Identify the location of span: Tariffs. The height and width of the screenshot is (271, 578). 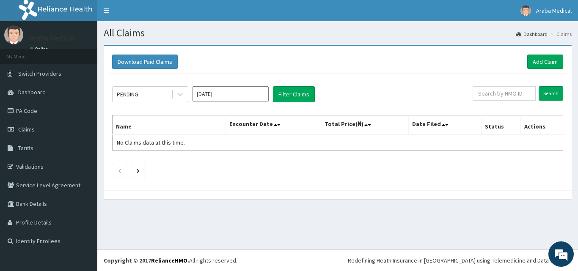
(26, 148).